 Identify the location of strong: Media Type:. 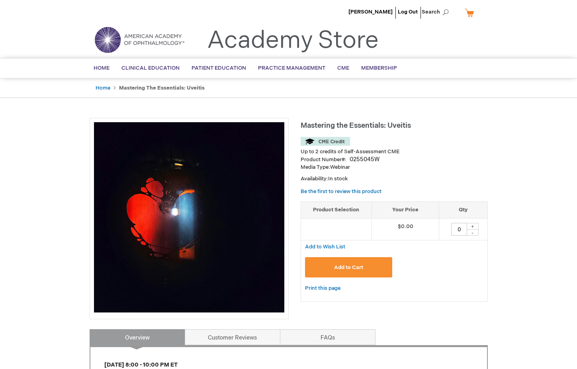
(315, 167).